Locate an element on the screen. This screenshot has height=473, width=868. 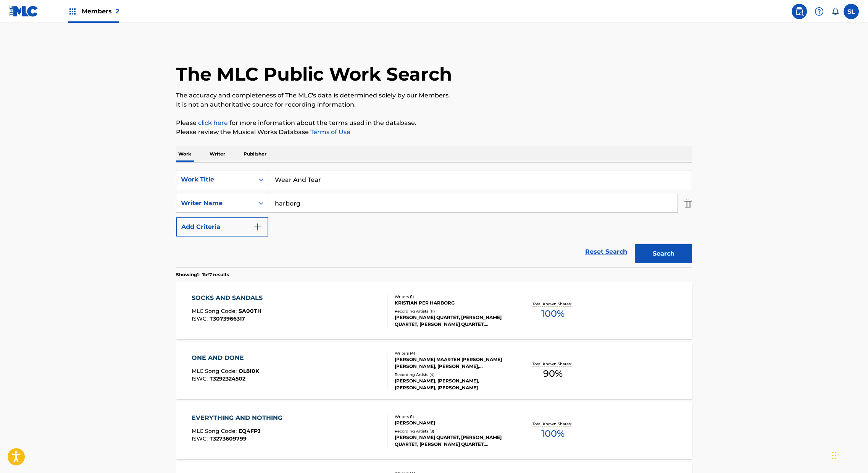
span: Members is located at coordinates (100, 11).